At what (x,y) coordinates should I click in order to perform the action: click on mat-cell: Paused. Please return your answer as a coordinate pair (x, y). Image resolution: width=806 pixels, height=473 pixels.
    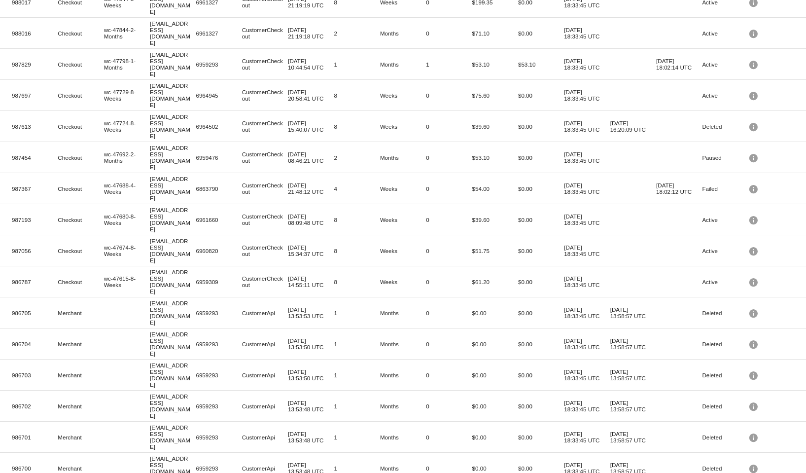
    Looking at the image, I should click on (724, 157).